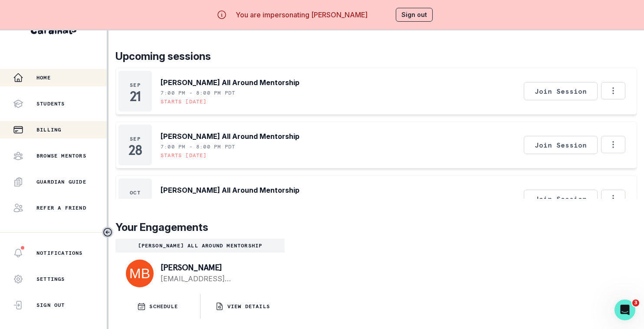  Describe the element at coordinates (51, 305) in the screenshot. I see `p: Sign Out` at that location.